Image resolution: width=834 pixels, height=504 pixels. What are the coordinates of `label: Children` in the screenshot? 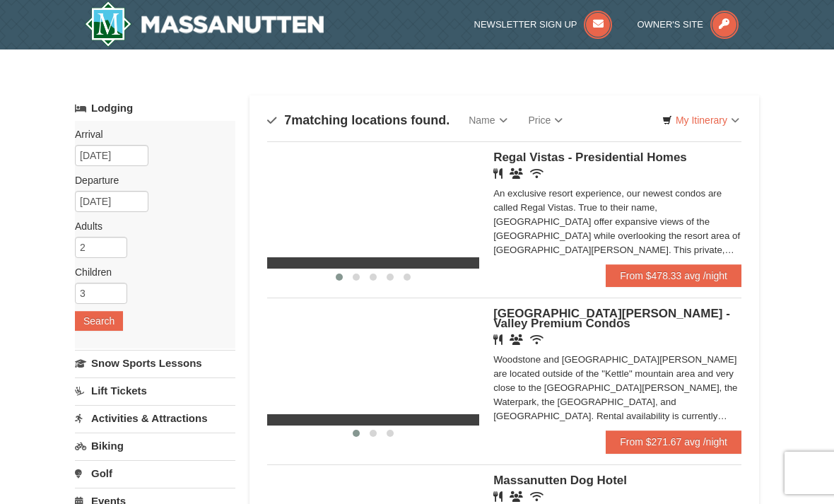 It's located at (150, 272).